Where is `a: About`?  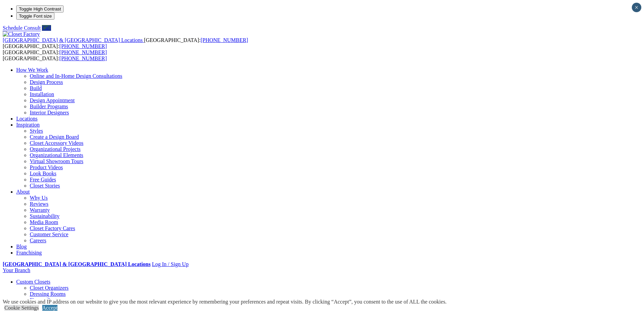
a: About is located at coordinates (23, 191).